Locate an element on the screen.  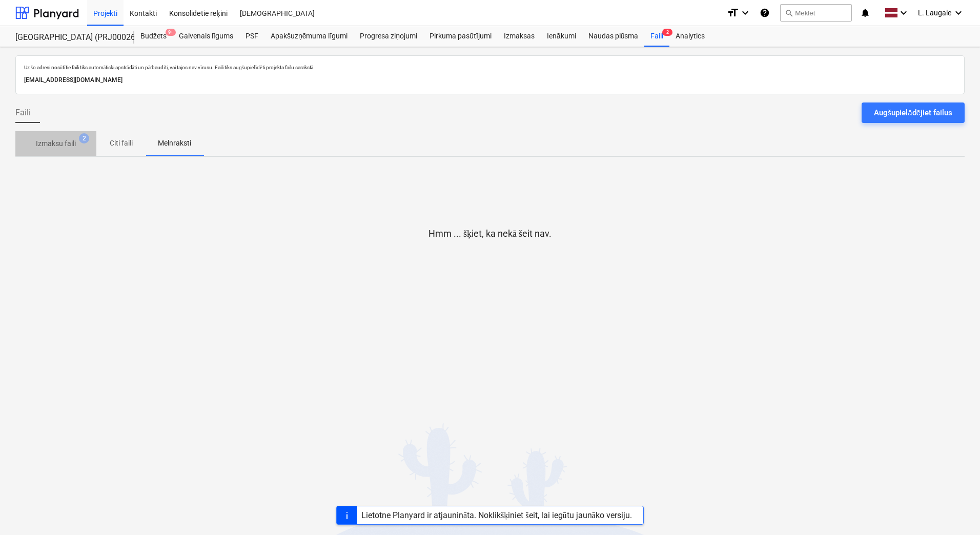
a: Budžets9+ is located at coordinates (154, 37).